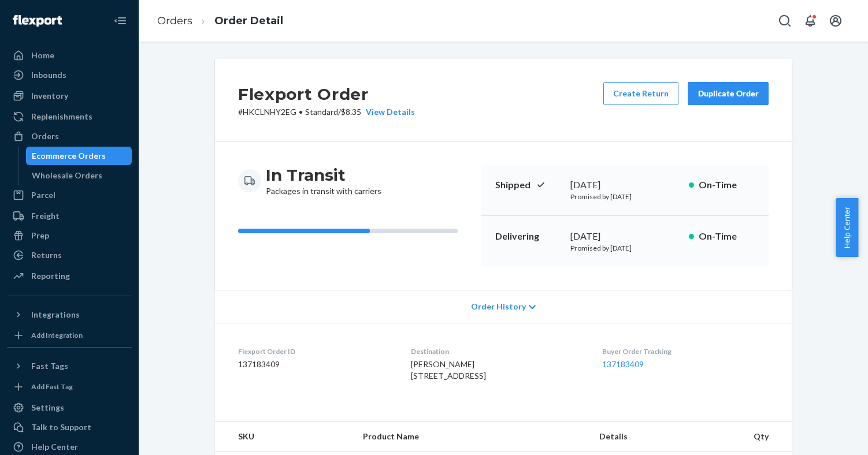 This screenshot has width=868, height=455. I want to click on a: Settings, so click(70, 407).